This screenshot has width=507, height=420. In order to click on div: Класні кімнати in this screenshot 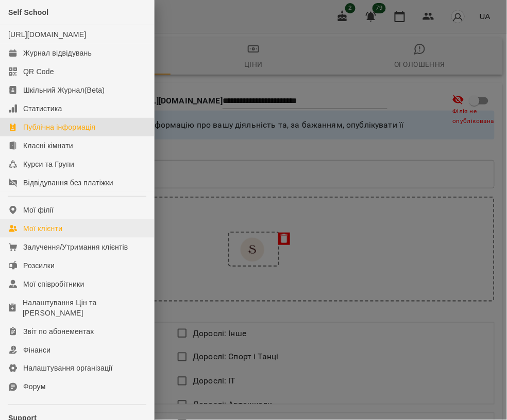, I will do `click(48, 146)`.